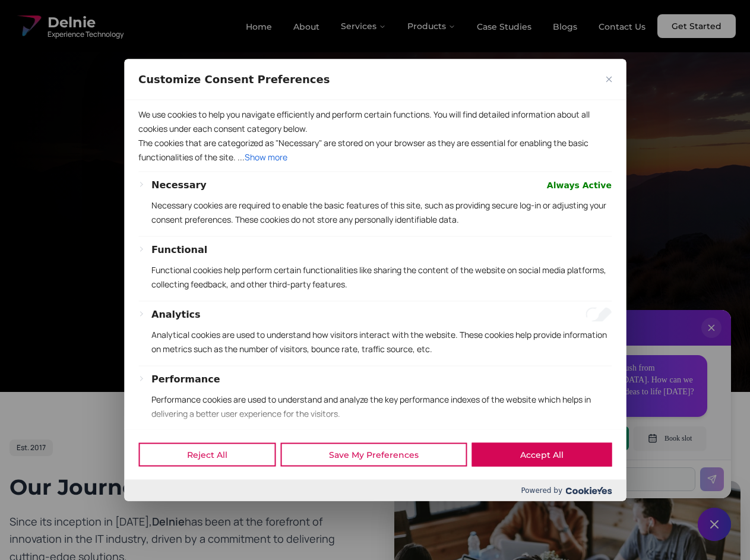  What do you see at coordinates (598, 314) in the screenshot?
I see `input: Enable Analytics` at bounding box center [598, 314].